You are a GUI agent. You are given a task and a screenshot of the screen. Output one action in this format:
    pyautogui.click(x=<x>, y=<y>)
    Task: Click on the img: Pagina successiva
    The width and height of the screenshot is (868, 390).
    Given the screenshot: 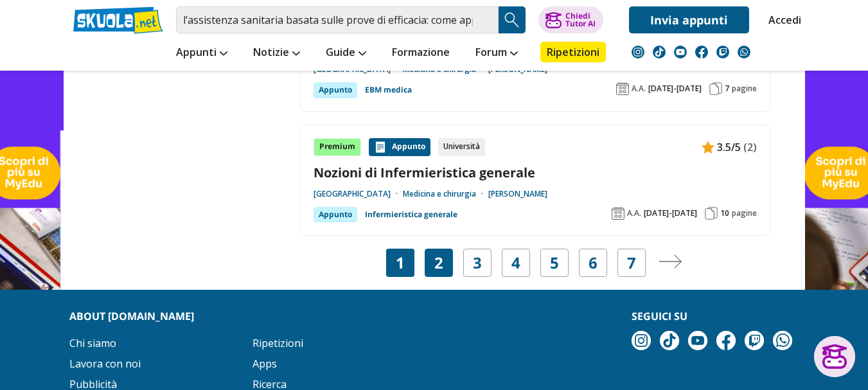 What is the action you would take?
    pyautogui.click(x=670, y=262)
    